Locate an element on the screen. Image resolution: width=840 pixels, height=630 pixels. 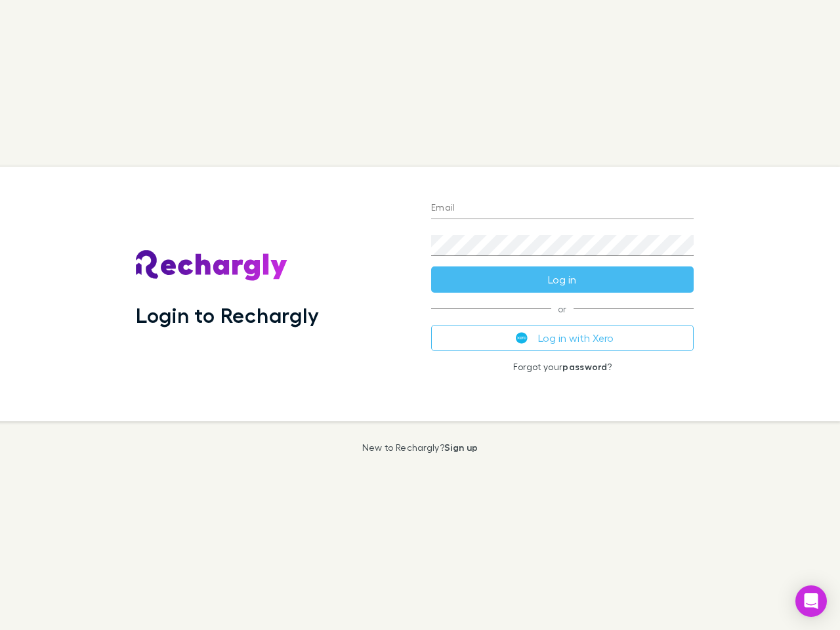
a: Sign up is located at coordinates (461, 447).